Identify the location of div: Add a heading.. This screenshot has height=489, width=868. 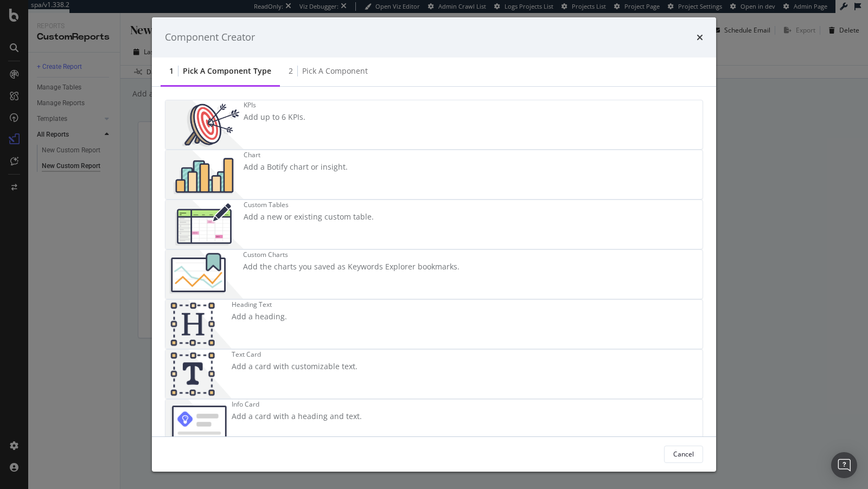
(259, 316).